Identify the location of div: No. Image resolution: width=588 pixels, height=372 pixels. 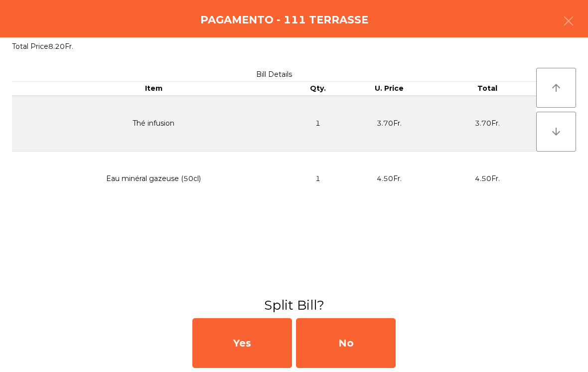
(346, 343).